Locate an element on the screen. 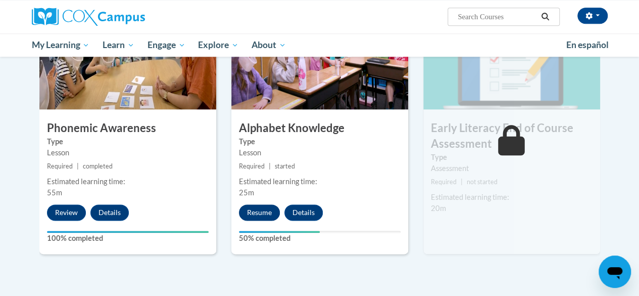 The width and height of the screenshot is (639, 296). span: 20m is located at coordinates (439, 208).